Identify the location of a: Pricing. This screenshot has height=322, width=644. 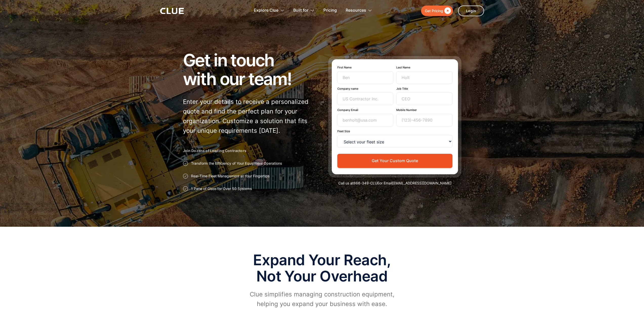
(330, 10).